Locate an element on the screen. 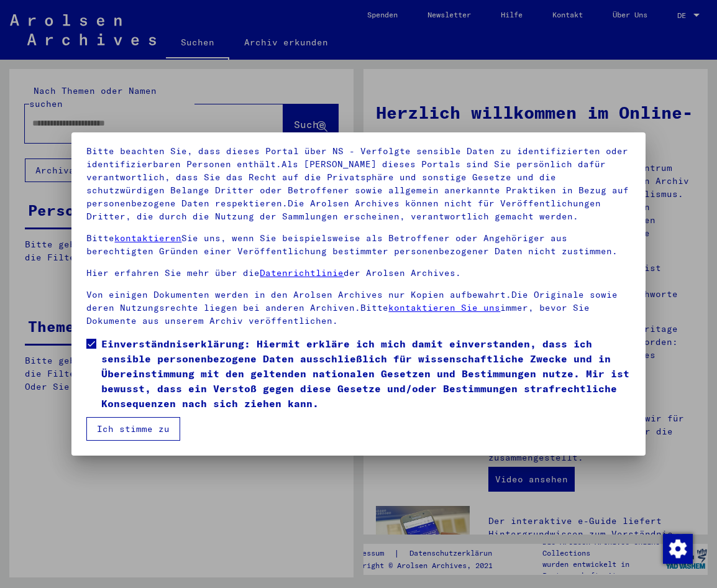 The height and width of the screenshot is (588, 717). img: Zustimmung ändern is located at coordinates (678, 549).